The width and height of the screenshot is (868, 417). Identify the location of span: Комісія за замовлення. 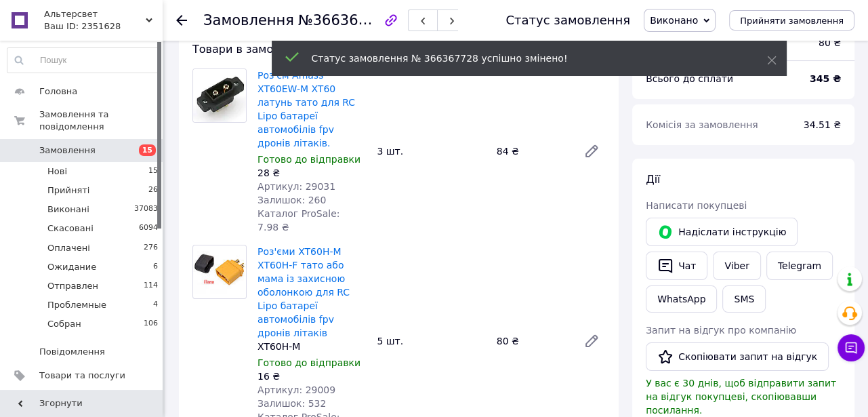
(702, 125).